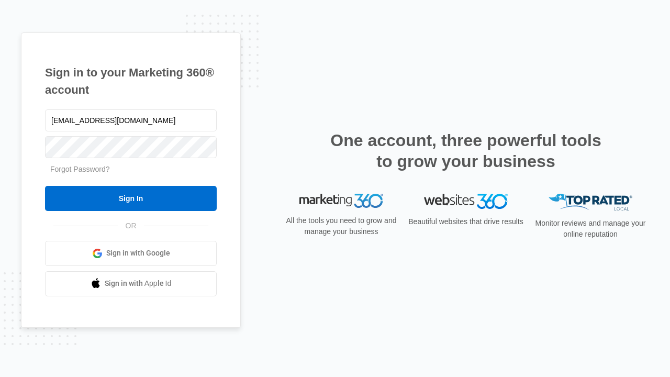  Describe the element at coordinates (131, 226) in the screenshot. I see `span: OR` at that location.